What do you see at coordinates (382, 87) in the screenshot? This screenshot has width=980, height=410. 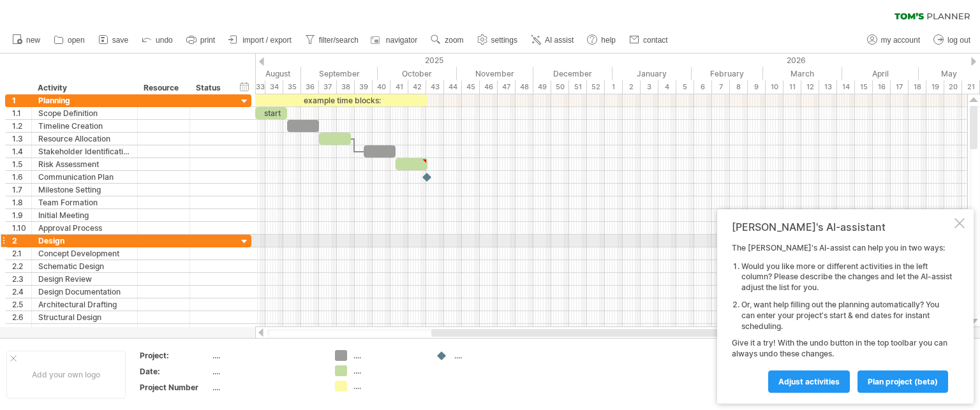 I see `div: 40` at bounding box center [382, 87].